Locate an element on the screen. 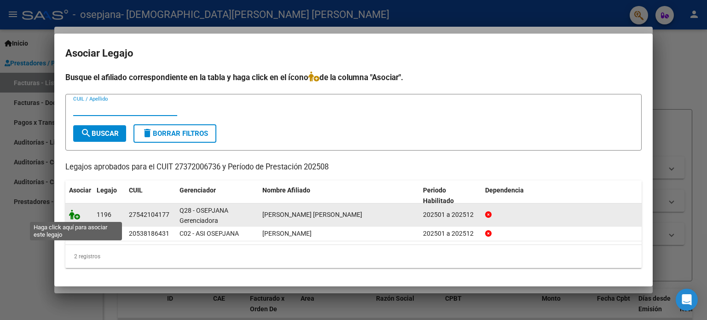  datatable-header-cell: CUIL is located at coordinates (150, 196).